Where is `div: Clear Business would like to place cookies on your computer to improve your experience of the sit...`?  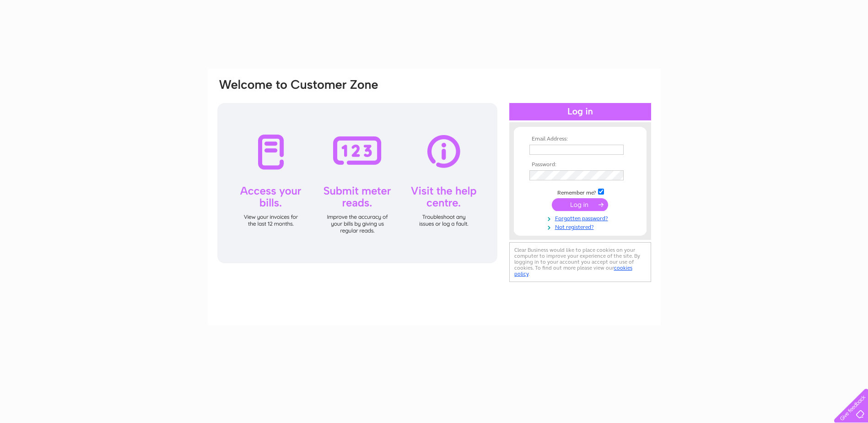
div: Clear Business would like to place cookies on your computer to improve your experience of the sit... is located at coordinates (581, 261).